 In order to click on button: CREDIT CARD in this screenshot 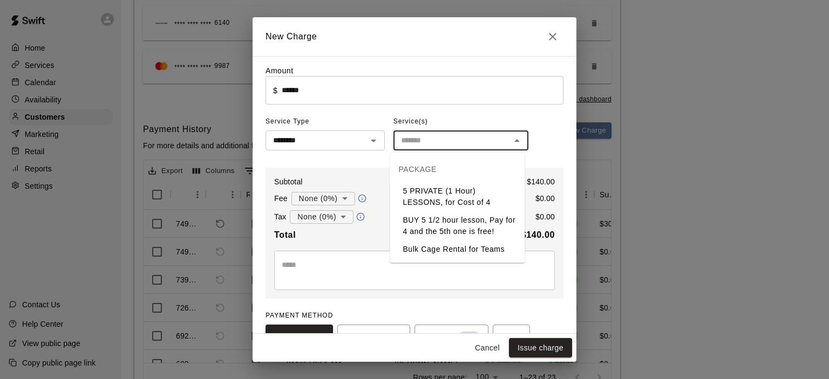, I will do `click(299, 337)`.